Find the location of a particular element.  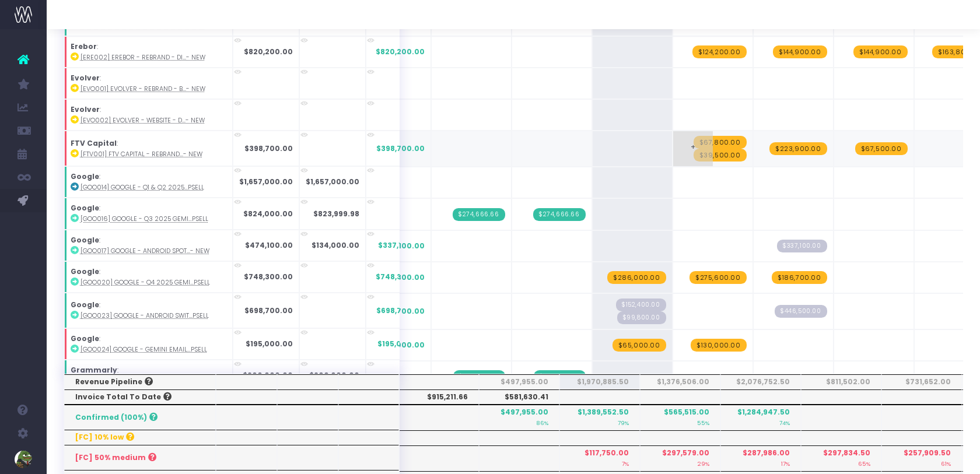

img: images/default_profile_image.png is located at coordinates (23, 460).